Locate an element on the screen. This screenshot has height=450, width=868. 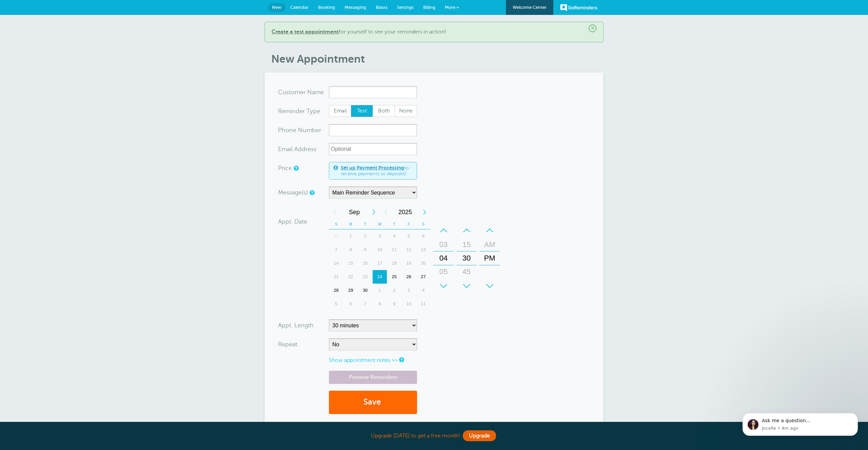
div: 16 is located at coordinates (365, 263).